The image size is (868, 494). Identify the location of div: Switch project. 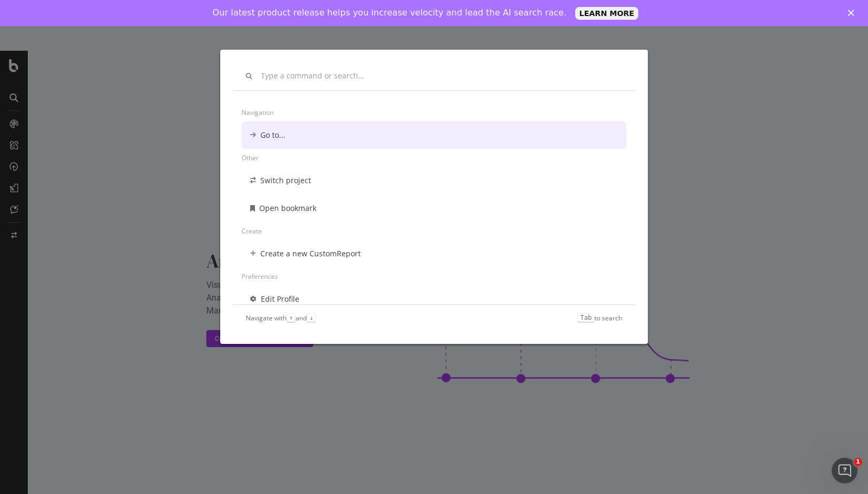
(285, 181).